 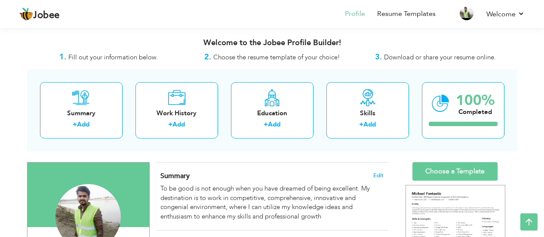 What do you see at coordinates (368, 113) in the screenshot?
I see `div: Skills` at bounding box center [368, 113].